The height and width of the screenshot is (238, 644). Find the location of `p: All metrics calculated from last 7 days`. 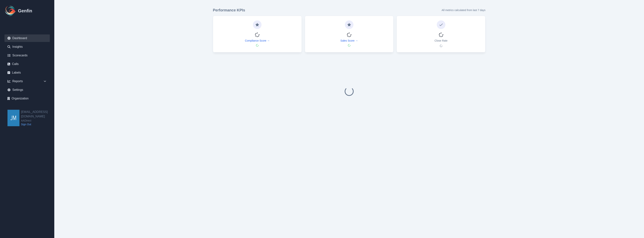

p: All metrics calculated from last 7 days is located at coordinates (464, 10).